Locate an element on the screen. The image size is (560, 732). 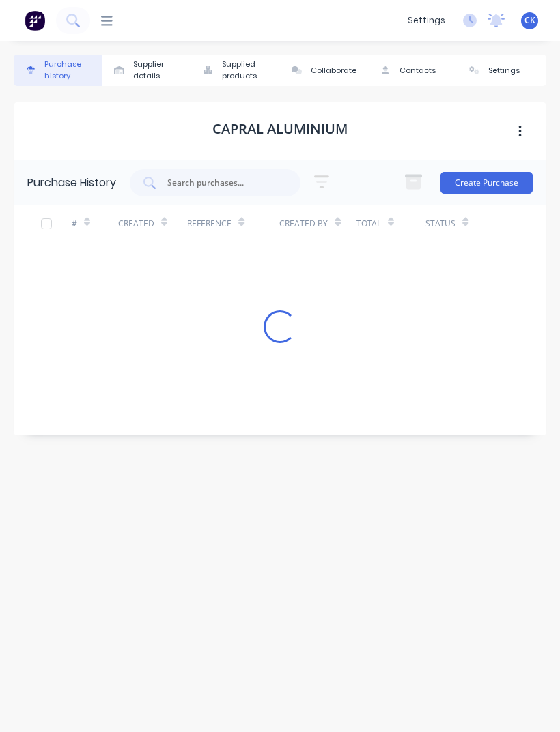
button: Purchase history is located at coordinates (58, 70).